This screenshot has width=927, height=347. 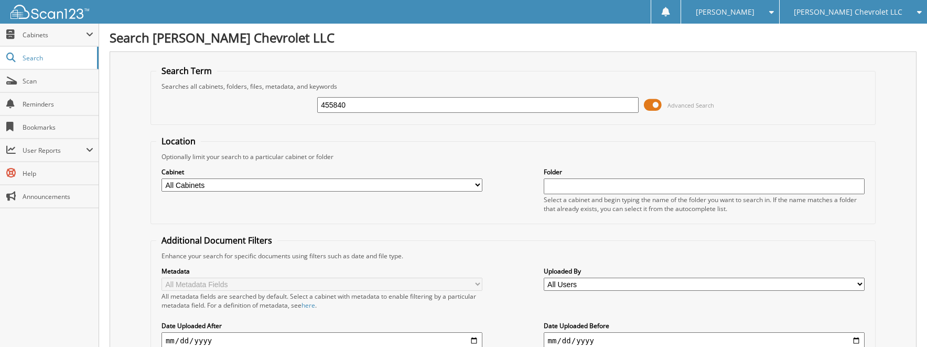 What do you see at coordinates (50, 12) in the screenshot?
I see `img: scan123-logo-white.svg` at bounding box center [50, 12].